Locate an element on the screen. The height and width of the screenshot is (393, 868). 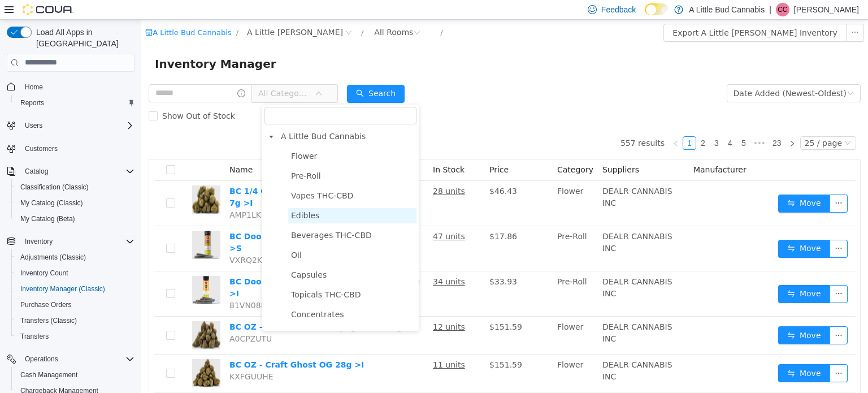
span: Beverages THC-CBD is located at coordinates (211, 215).